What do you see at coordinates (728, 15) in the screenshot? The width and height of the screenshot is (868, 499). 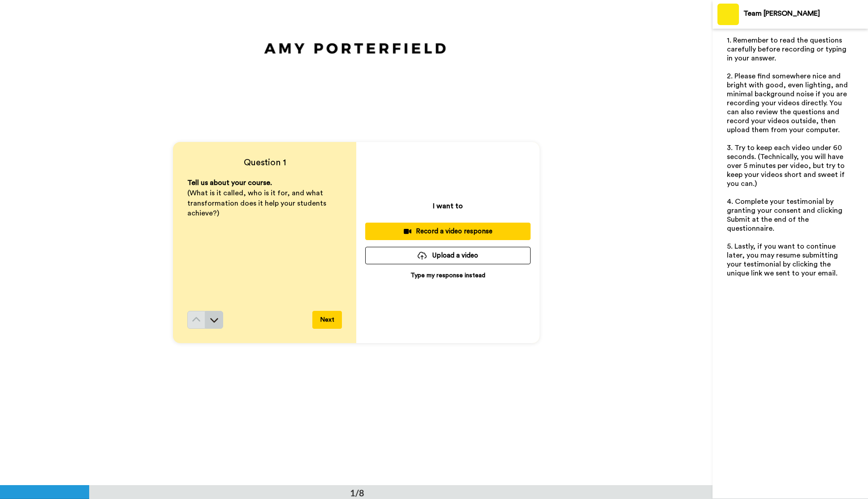 I see `img: Profile Image` at bounding box center [728, 15].